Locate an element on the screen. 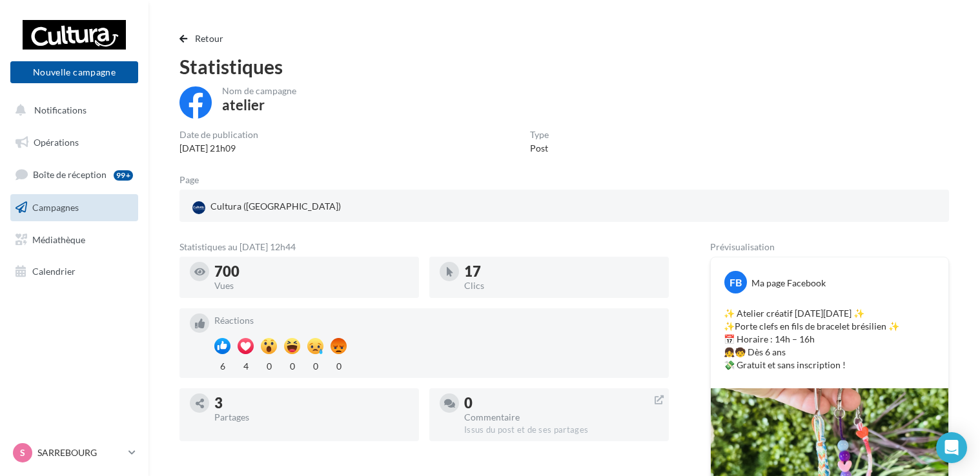 Image resolution: width=980 pixels, height=476 pixels. div: 17 is located at coordinates (561, 272).